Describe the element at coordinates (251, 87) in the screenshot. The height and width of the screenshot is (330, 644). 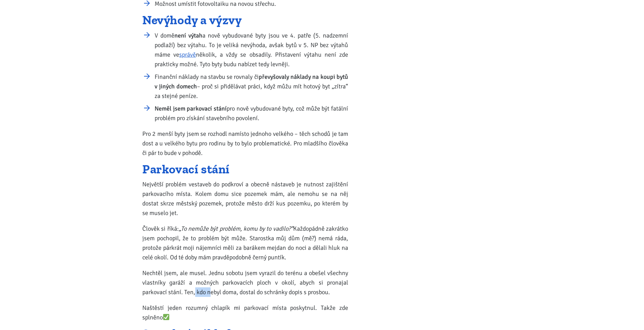
I see `li: Finanční náklady na stavbu se rovnaly či – proč si přidělávat práci, když můžu mít hotový byt „zí...` at that location.